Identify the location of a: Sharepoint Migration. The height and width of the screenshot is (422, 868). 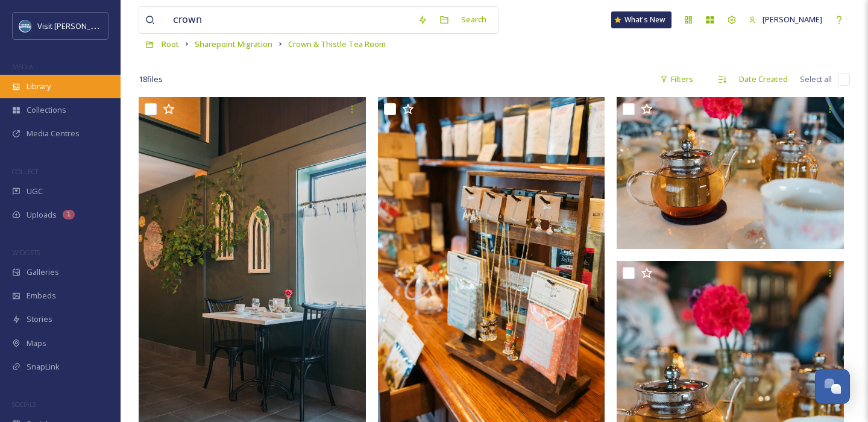
(233, 44).